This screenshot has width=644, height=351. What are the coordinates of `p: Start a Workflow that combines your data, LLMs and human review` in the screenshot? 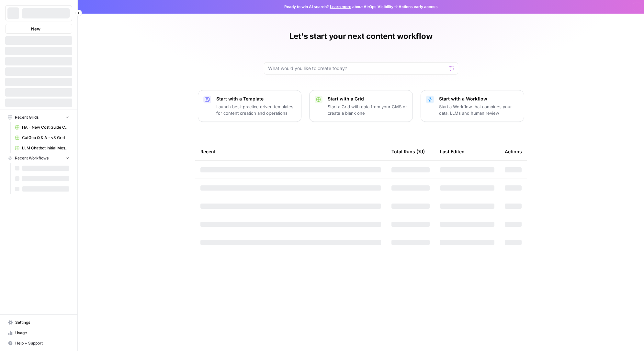 It's located at (479, 110).